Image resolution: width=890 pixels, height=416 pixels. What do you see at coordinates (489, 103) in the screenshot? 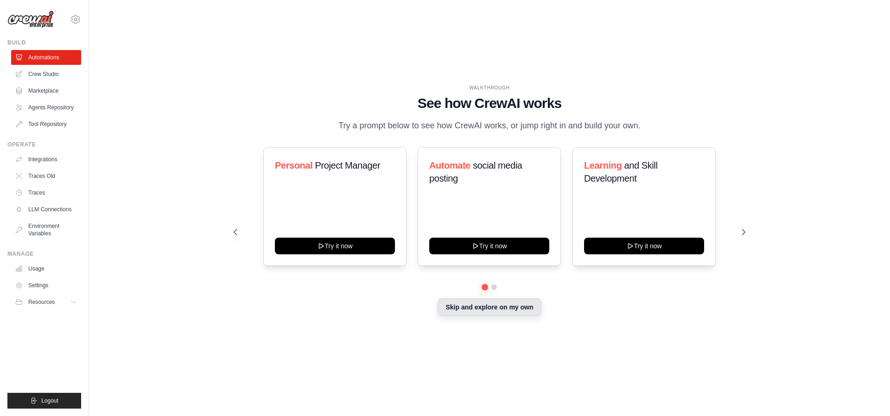
I see `h1: See how CrewAI works` at bounding box center [489, 103].